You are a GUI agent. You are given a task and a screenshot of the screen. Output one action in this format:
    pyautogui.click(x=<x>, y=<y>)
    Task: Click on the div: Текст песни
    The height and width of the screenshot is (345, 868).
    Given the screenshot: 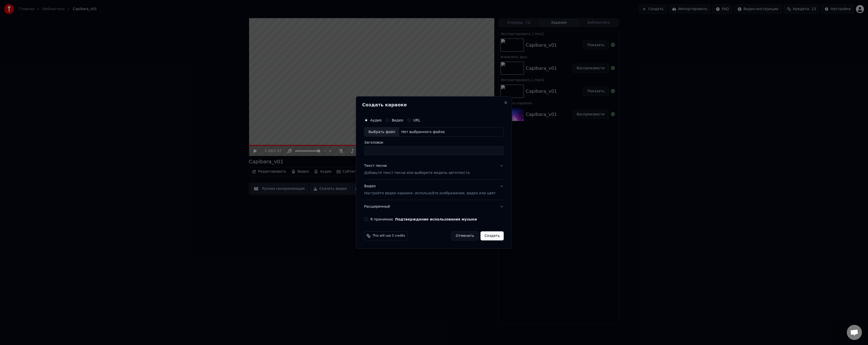 What is the action you would take?
    pyautogui.click(x=375, y=166)
    